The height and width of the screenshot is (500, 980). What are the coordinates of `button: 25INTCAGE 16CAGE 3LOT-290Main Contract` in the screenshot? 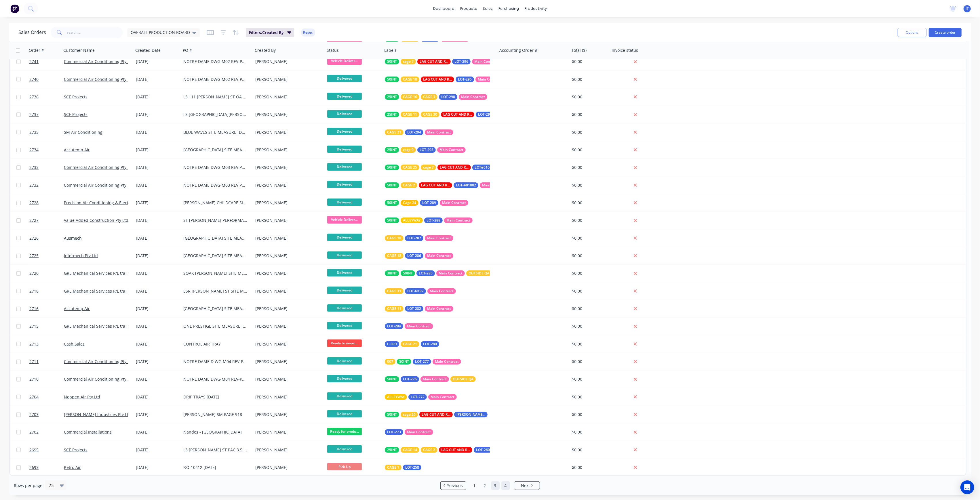 It's located at (436, 97).